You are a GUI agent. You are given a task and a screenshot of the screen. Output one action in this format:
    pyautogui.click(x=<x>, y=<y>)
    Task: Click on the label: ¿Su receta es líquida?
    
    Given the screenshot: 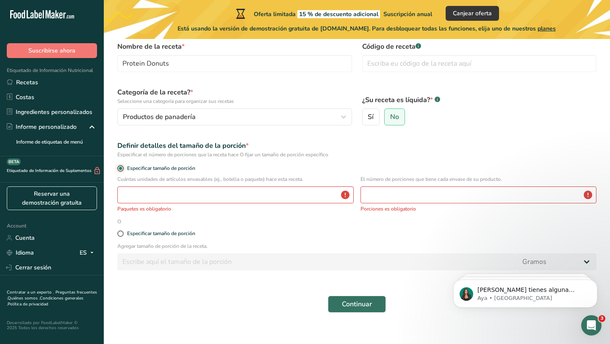 What is the action you would take?
    pyautogui.click(x=479, y=100)
    